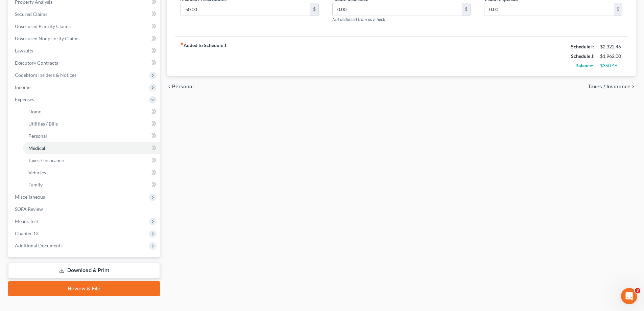 The image size is (644, 311). What do you see at coordinates (203, 56) in the screenshot?
I see `strong: Added to Schedule J` at bounding box center [203, 56].